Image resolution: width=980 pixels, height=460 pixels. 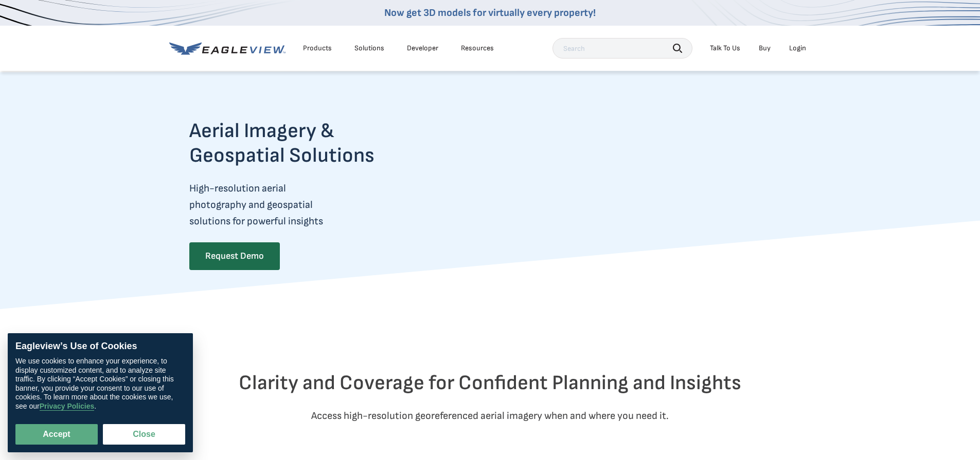 What do you see at coordinates (302, 144) in the screenshot?
I see `h2: Aerial Imagery & Geospatial Solutions` at bounding box center [302, 144].